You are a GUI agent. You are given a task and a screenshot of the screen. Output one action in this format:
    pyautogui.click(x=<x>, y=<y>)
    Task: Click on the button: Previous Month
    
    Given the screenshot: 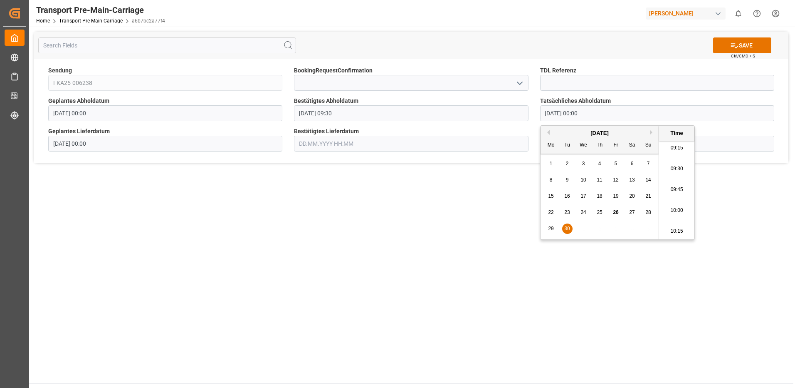 What is the action you would take?
    pyautogui.click(x=547, y=132)
    